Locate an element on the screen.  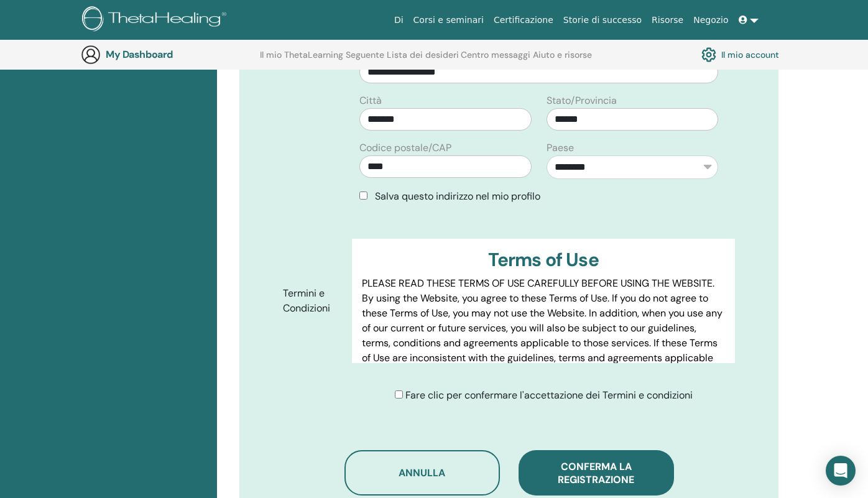
a: Aiuto e risorse is located at coordinates (562, 60).